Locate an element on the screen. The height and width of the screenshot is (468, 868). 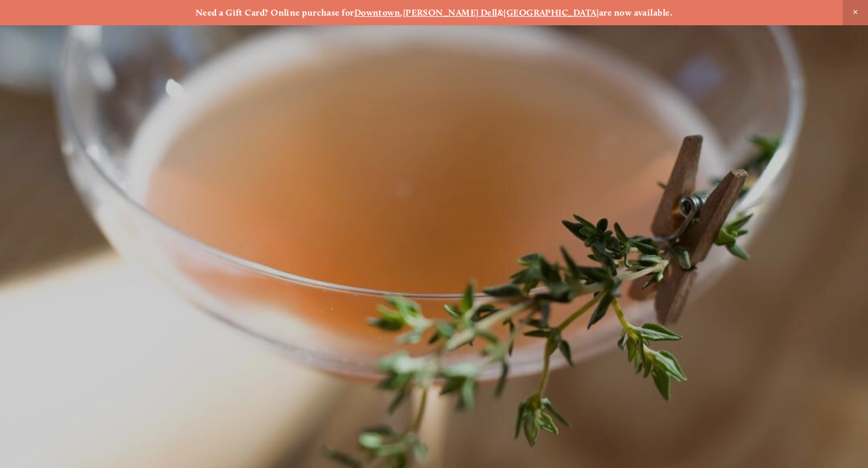
strong: Need a Gift Card? Online purchase for is located at coordinates (275, 12).